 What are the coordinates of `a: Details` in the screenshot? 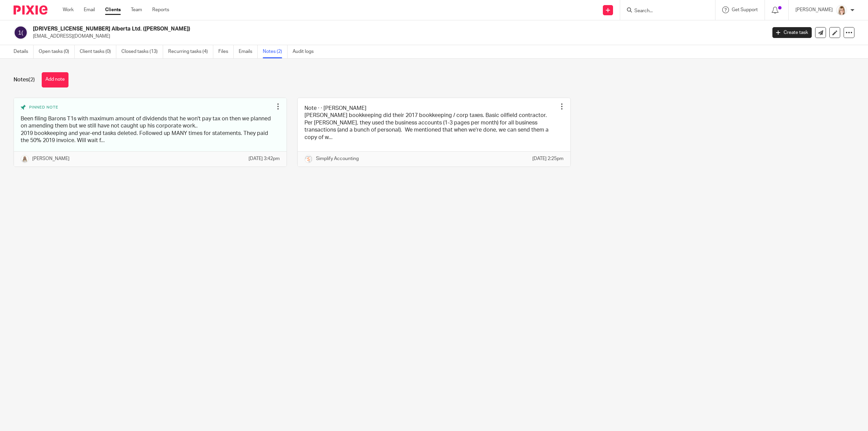 It's located at (23, 51).